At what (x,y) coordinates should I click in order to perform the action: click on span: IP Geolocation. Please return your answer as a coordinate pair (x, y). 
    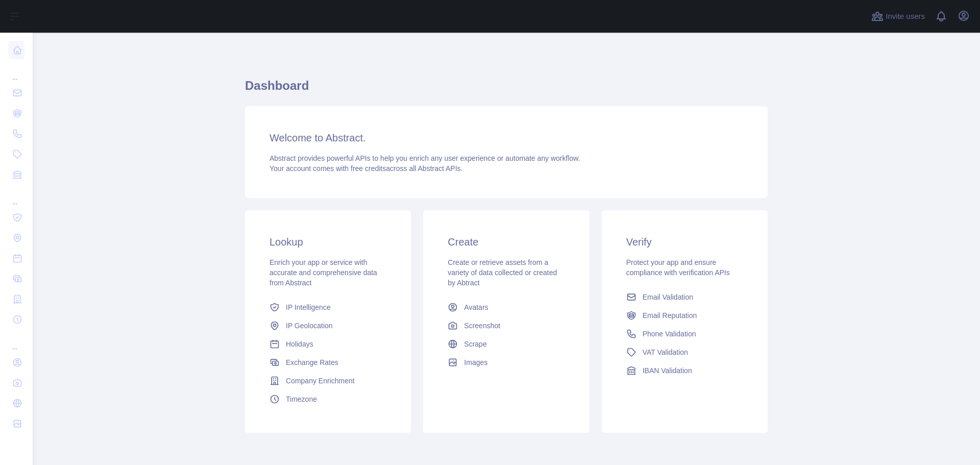
    Looking at the image, I should click on (310, 325).